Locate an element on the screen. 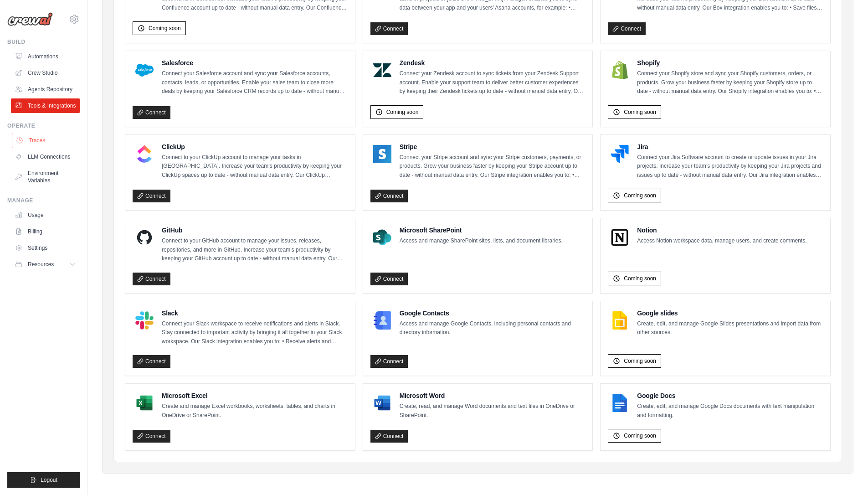  p: Connect your Shopify store and sync your Shopify customers, orders, or products. Grow your busine... is located at coordinates (730, 83).